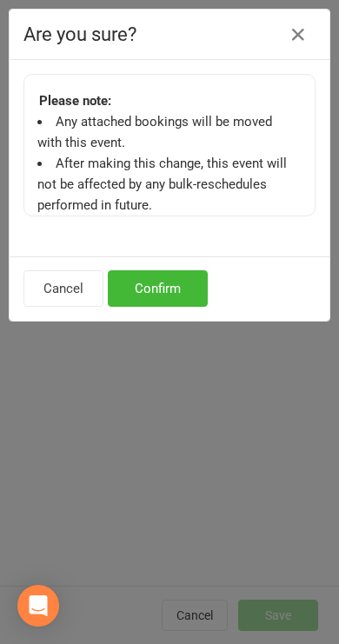  What do you see at coordinates (165, 132) in the screenshot?
I see `li: Any attached bookings will be moved with this event.` at bounding box center [165, 132].